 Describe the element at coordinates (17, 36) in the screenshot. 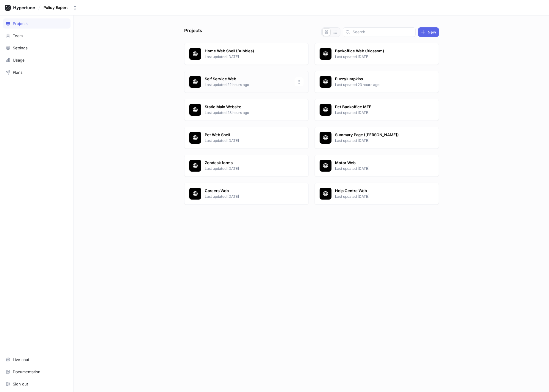

I see `div: Team` at that location.